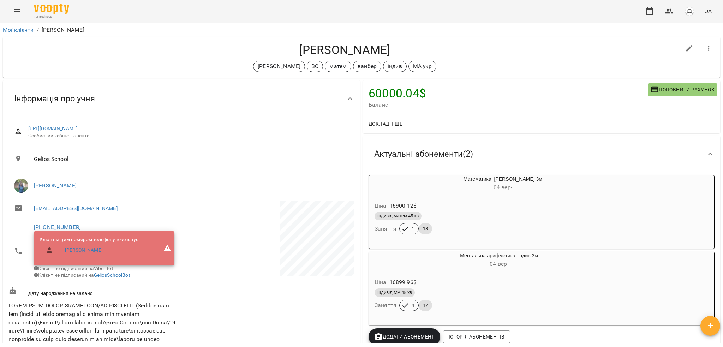 Image resolution: width=723 pixels, height=347 pixels. What do you see at coordinates (482, 285) in the screenshot?
I see `button: Ментальна арифметика: Індив 3м04 вер- Ціна16899.96$індивід МА 45 хвЗаняття417` at bounding box center [482, 285].